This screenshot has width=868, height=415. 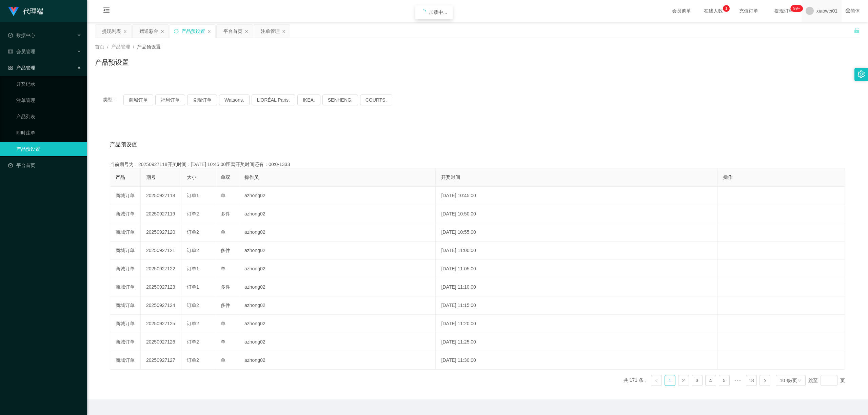 What do you see at coordinates (251, 177) in the screenshot?
I see `span: 操作员` at bounding box center [251, 177].